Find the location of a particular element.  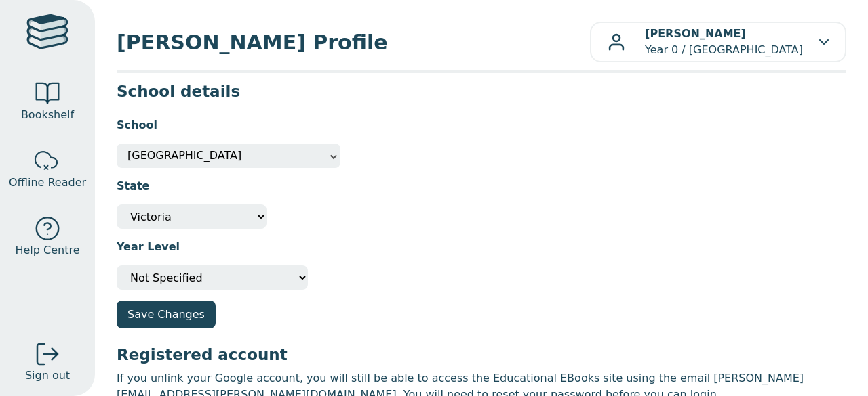

label: Year Level is located at coordinates (148, 247).